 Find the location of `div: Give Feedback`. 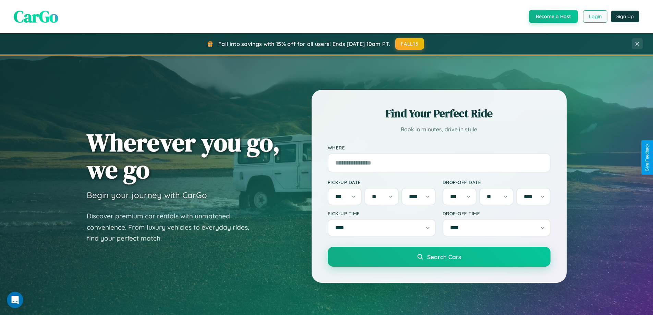

div: Give Feedback is located at coordinates (647, 157).